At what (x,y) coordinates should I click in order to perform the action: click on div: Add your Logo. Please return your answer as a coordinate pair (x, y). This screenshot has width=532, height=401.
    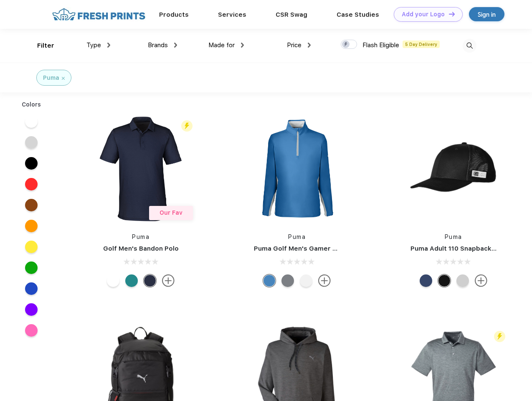
    Looking at the image, I should click on (423, 14).